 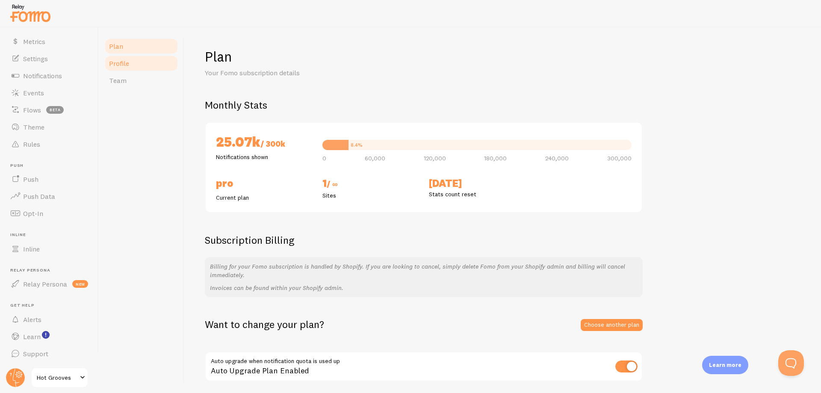 What do you see at coordinates (725, 365) in the screenshot?
I see `div: Learn more` at bounding box center [725, 365].